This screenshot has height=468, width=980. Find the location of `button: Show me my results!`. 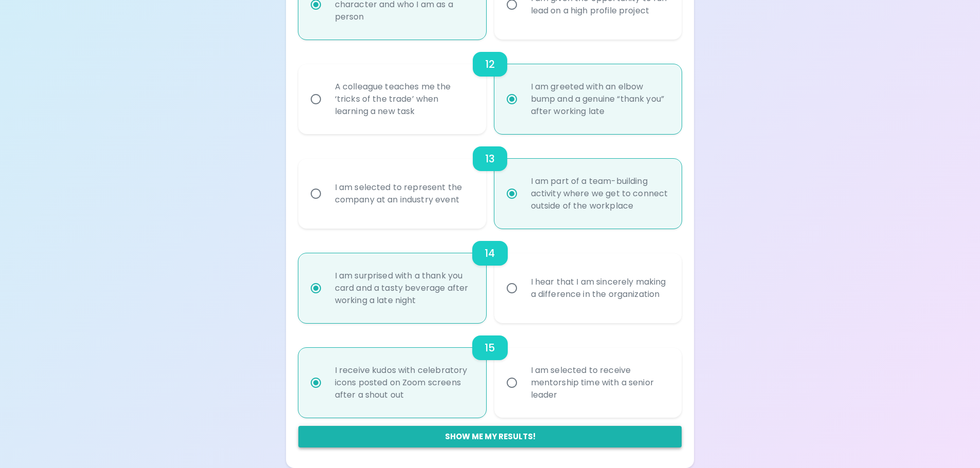

button: Show me my results! is located at coordinates (490, 437).